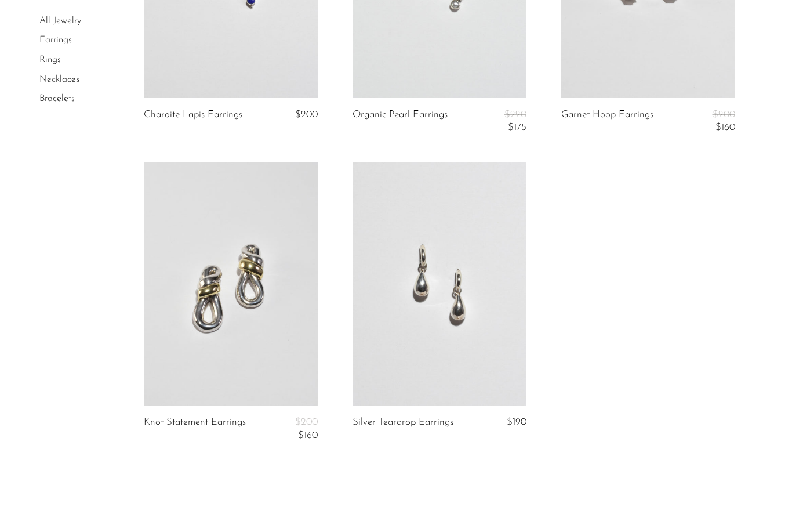 The image size is (792, 532). Describe the element at coordinates (59, 80) in the screenshot. I see `a: Necklaces` at that location.